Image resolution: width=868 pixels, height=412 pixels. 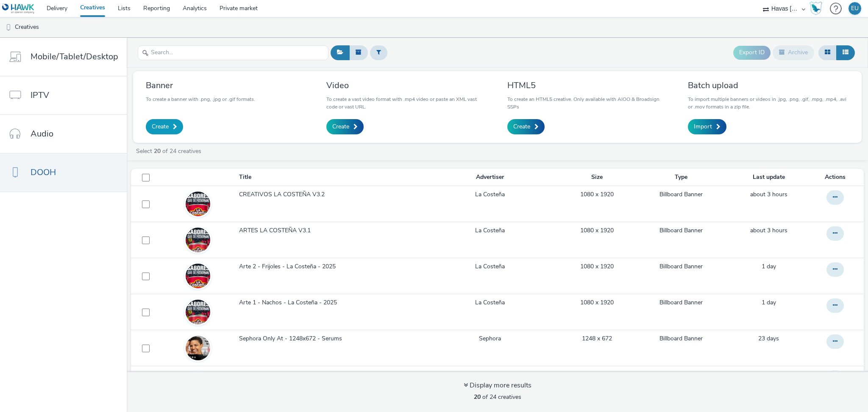 What do you see at coordinates (74, 57) in the screenshot?
I see `span: Mobile/Tablet/Desktop` at bounding box center [74, 57].